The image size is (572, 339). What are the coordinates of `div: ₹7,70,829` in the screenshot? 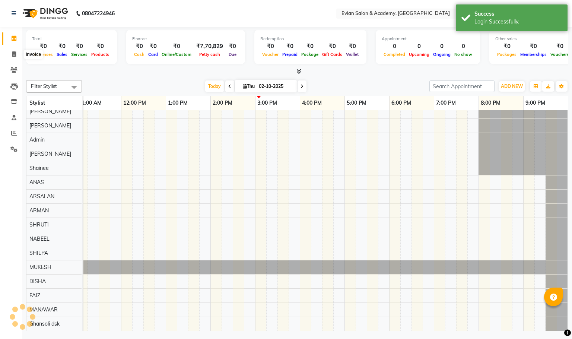 It's located at (210, 46).